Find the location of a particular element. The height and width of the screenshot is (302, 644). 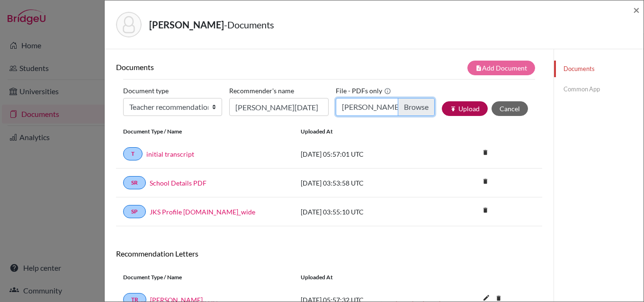

button: Close is located at coordinates (637, 10).